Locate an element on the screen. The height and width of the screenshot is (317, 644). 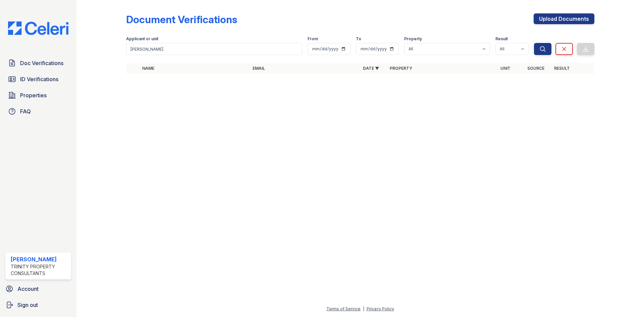
a: Email is located at coordinates (259, 68).